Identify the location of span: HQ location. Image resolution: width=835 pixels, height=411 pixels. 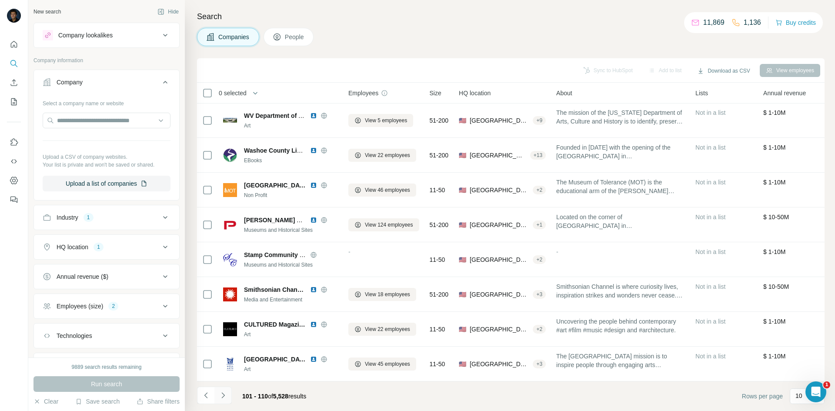
(475, 93).